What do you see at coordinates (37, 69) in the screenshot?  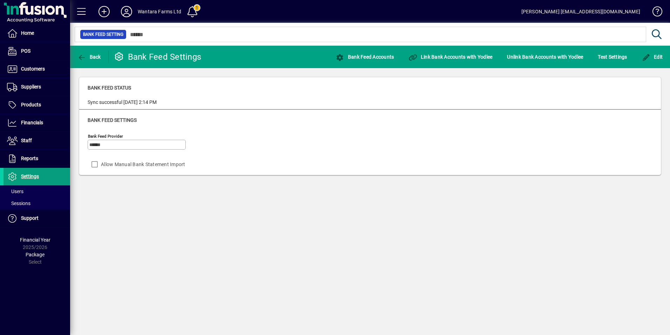 I see `a: Customers` at bounding box center [37, 69].